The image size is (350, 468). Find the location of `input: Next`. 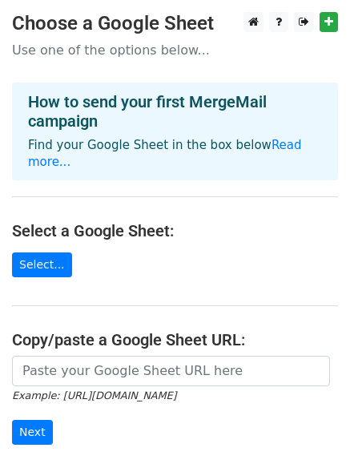

input: Next is located at coordinates (32, 432).